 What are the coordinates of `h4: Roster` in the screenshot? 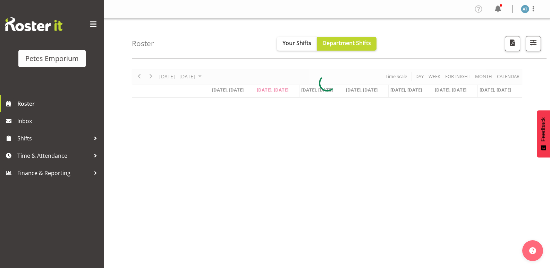 It's located at (143, 43).